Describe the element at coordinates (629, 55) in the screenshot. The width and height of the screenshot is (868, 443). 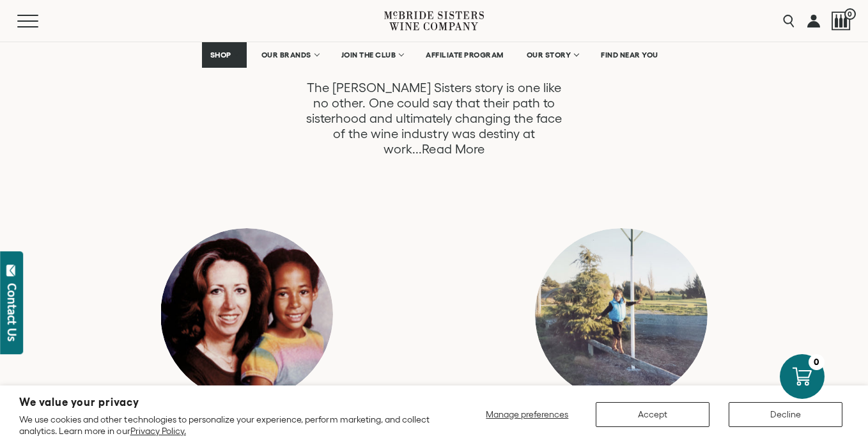
I see `a: FIND NEAR YOU` at that location.